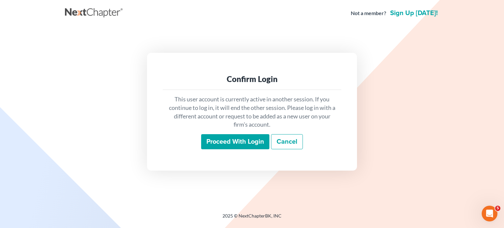 This screenshot has height=228, width=504. What do you see at coordinates (287, 142) in the screenshot?
I see `a: Cancel` at bounding box center [287, 142].